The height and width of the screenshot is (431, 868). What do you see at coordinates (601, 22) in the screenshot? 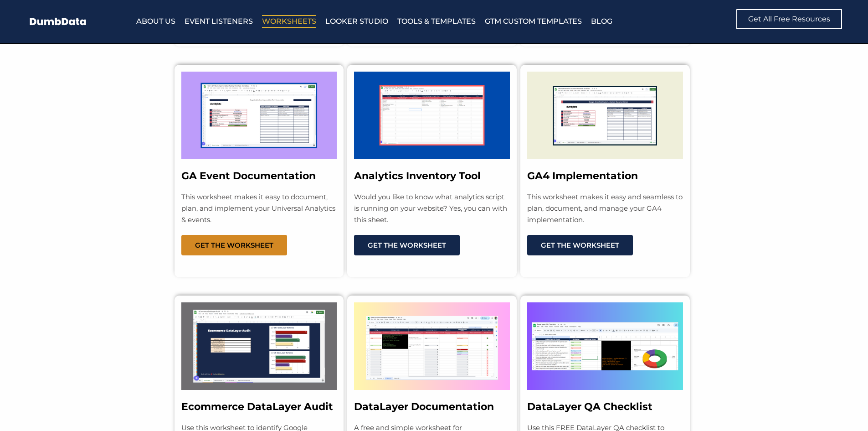
I see `a: Blog` at bounding box center [601, 22].